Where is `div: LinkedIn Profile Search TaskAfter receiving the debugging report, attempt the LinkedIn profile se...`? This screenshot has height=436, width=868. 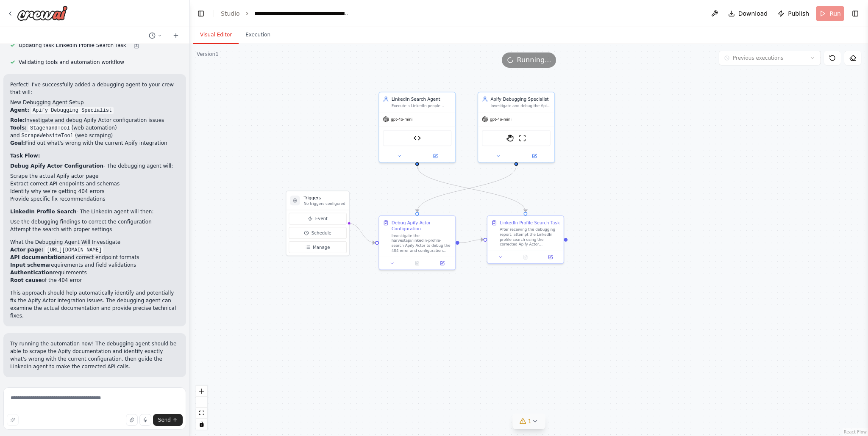
div: LinkedIn Profile Search TaskAfter receiving the debugging report, attempt the LinkedIn profile se... is located at coordinates (526, 240).